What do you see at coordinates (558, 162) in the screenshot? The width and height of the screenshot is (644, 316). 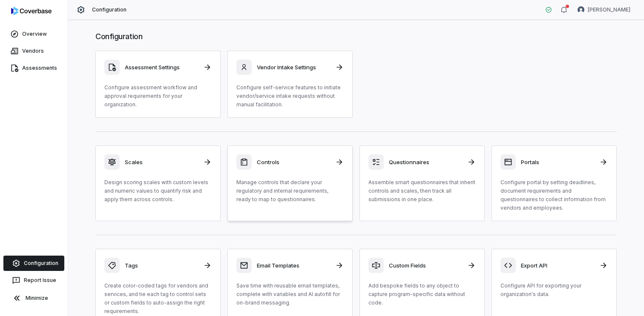 I see `h3: Portals` at bounding box center [558, 162].